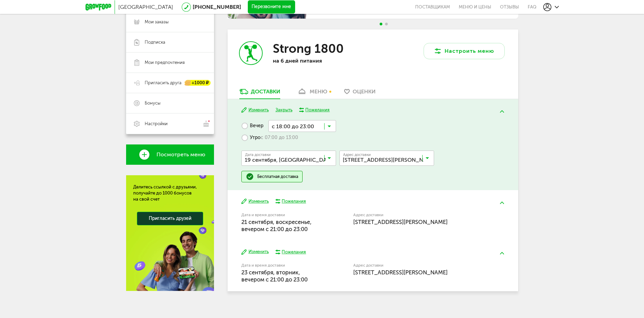  I want to click on a: Настройки, so click(170, 124).